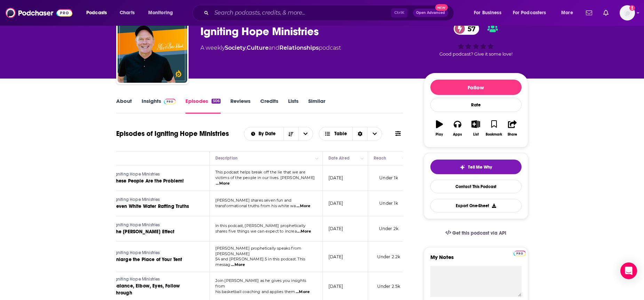 The width and height of the screenshot is (644, 300). I want to click on span: Charts, so click(127, 13).